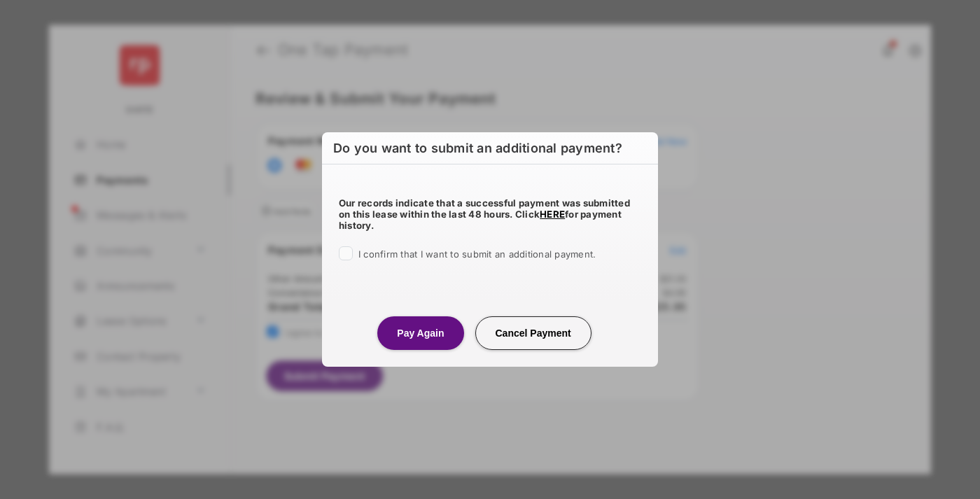  I want to click on h2: Do you want to submit an additional payment?, so click(490, 148).